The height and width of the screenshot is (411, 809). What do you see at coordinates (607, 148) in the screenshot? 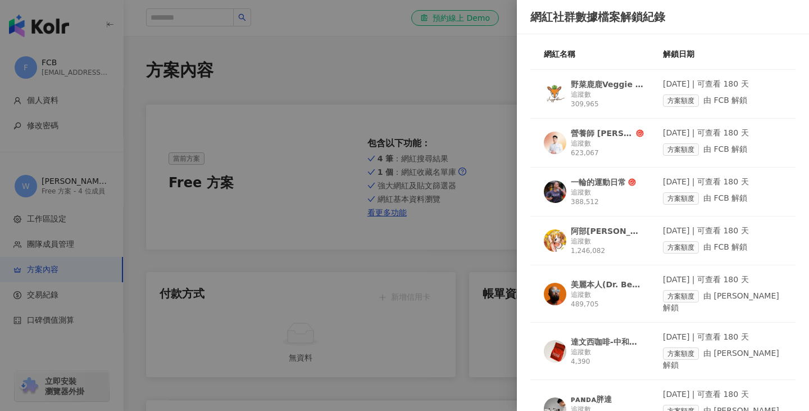
I see `div: 追蹤數 623,067` at bounding box center [607, 148].